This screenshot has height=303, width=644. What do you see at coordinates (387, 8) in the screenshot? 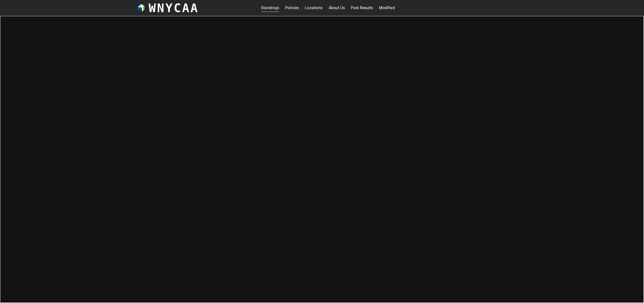
I see `a: Modified` at bounding box center [387, 8].